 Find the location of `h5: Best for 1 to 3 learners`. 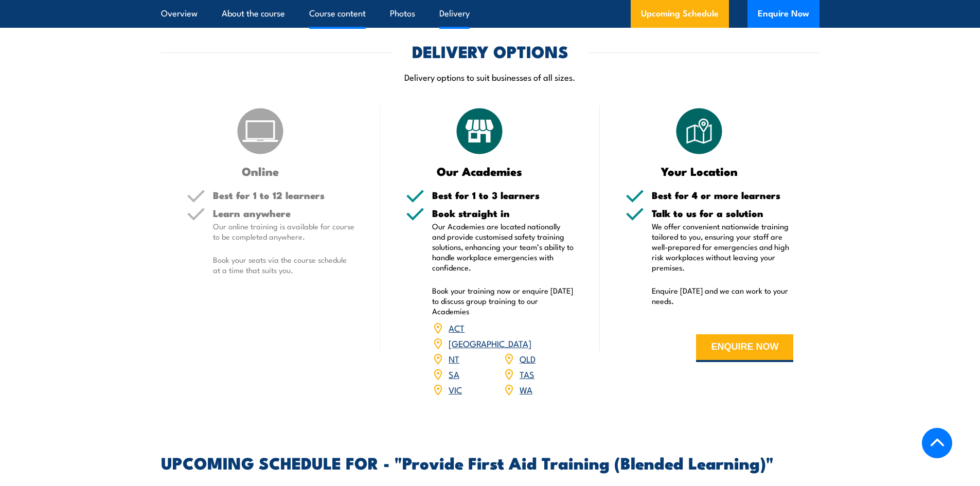

h5: Best for 1 to 3 learners is located at coordinates (503, 195).